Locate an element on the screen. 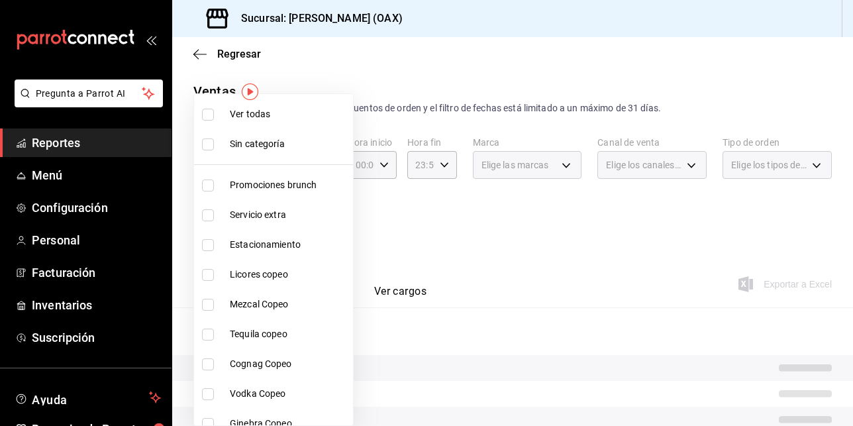 The height and width of the screenshot is (426, 853). span: Cognag Copeo is located at coordinates (289, 363).